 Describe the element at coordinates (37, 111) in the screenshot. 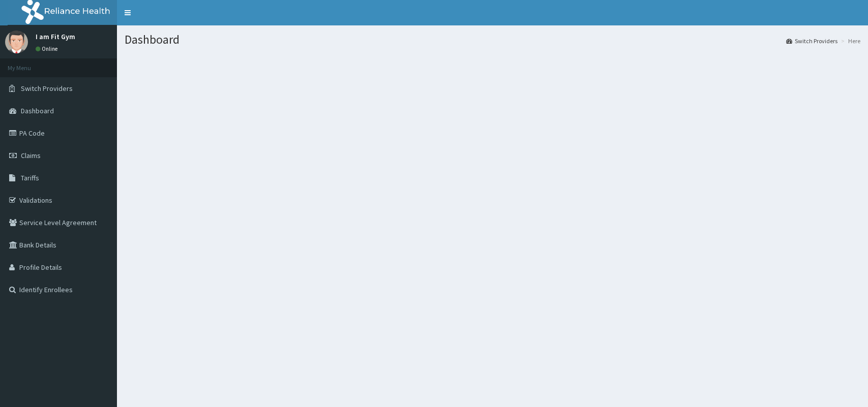

I see `span: Dashboard` at that location.